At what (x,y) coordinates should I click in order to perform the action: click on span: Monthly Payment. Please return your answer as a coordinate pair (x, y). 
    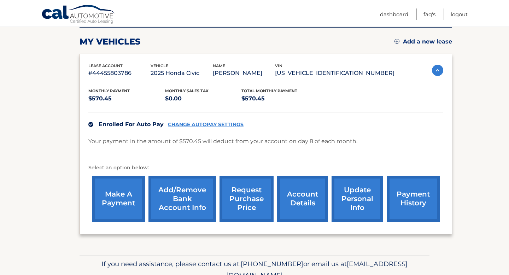
    Looking at the image, I should click on (109, 91).